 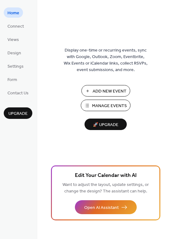 What do you see at coordinates (109, 91) in the screenshot?
I see `span: Add New Event` at bounding box center [109, 91].